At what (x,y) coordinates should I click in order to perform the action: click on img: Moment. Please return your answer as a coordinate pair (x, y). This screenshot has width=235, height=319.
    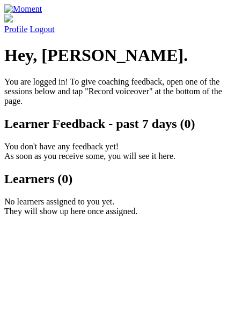
    Looking at the image, I should click on (23, 9).